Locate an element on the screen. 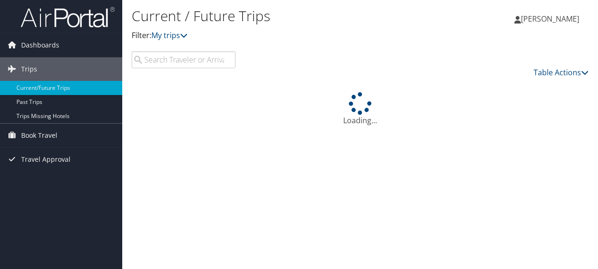  img: airportal-logo.png is located at coordinates (68, 17).